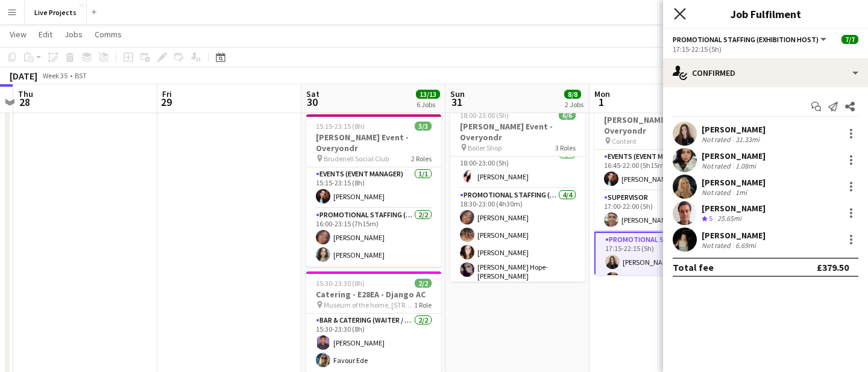 Image resolution: width=868 pixels, height=372 pixels. Describe the element at coordinates (55, 75) in the screenshot. I see `span: Week 35` at that location.